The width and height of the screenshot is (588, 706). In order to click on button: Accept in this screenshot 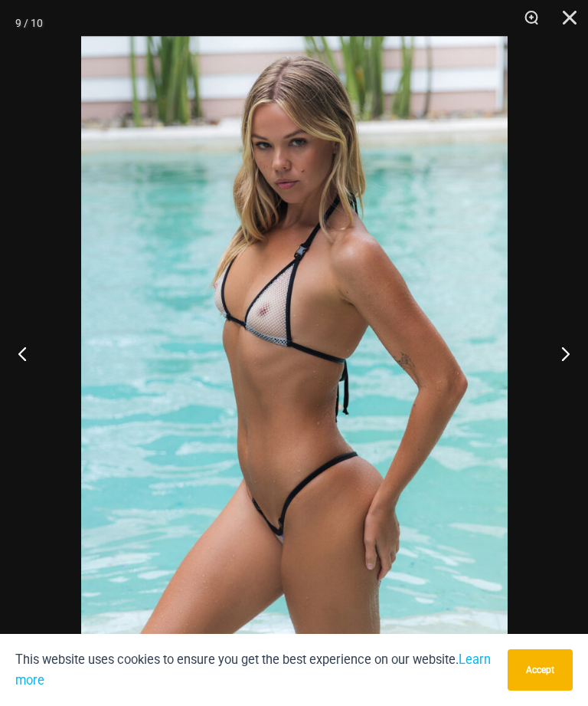, I will do `click(540, 669)`.